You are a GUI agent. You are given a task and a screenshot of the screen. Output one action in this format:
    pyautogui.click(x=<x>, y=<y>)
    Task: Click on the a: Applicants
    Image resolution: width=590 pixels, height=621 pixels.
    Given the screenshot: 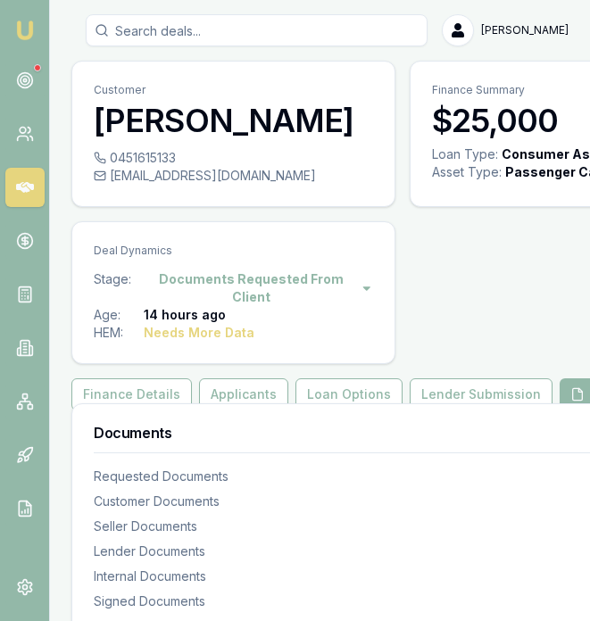 What is the action you would take?
    pyautogui.click(x=244, y=395)
    